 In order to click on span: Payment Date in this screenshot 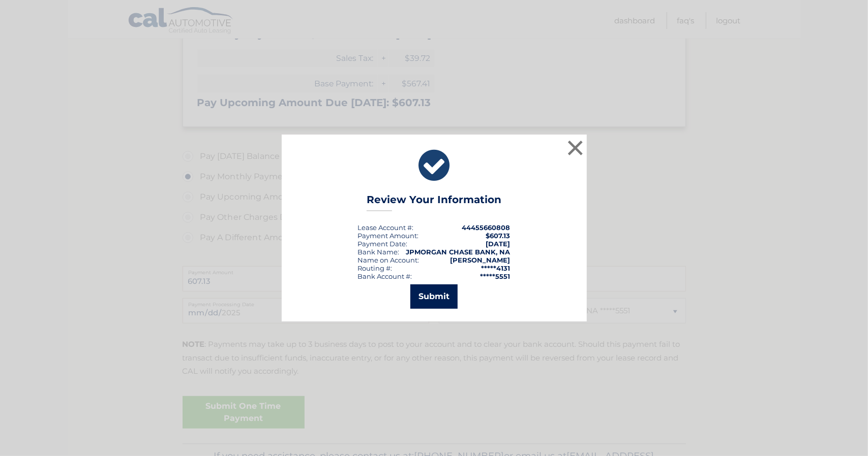, I will do `click(382, 244)`.